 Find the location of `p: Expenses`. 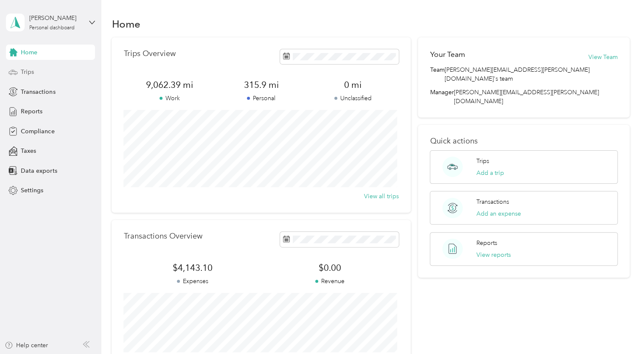

p: Expenses is located at coordinates (192, 281).